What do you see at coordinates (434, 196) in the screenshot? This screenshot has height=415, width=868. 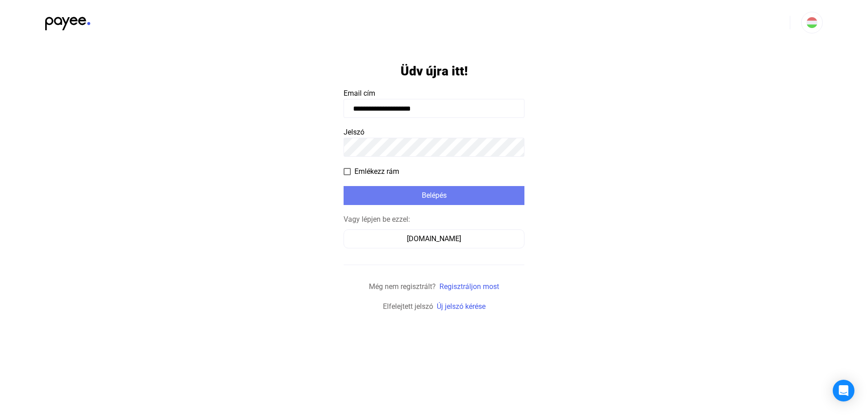 I see `div: Belépés` at bounding box center [434, 196].